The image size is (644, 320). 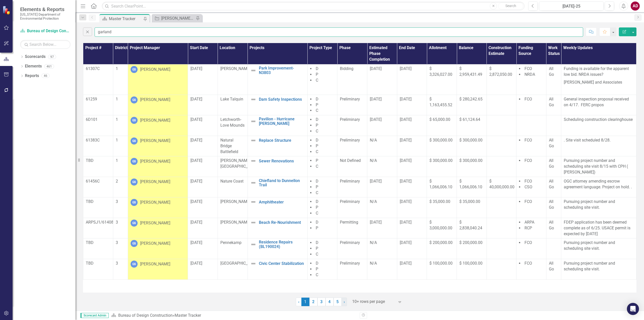 What do you see at coordinates (635, 6) in the screenshot?
I see `button: AD` at bounding box center [635, 6].